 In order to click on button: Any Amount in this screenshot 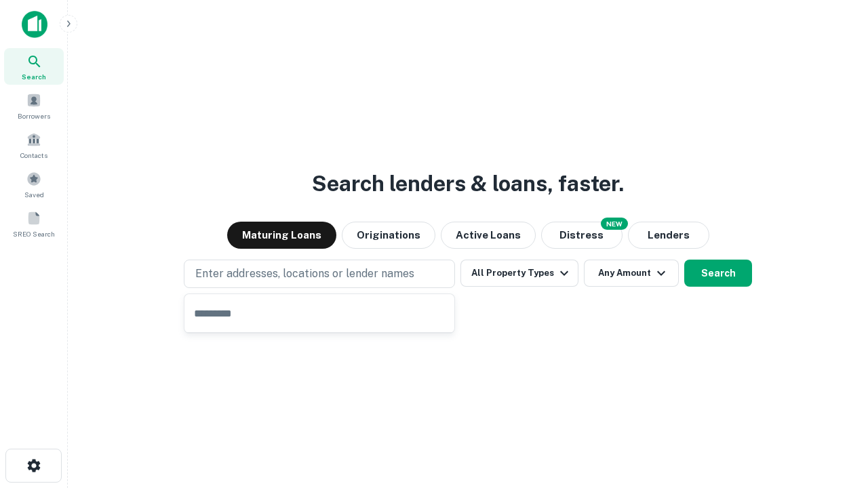, I will do `click(631, 273)`.